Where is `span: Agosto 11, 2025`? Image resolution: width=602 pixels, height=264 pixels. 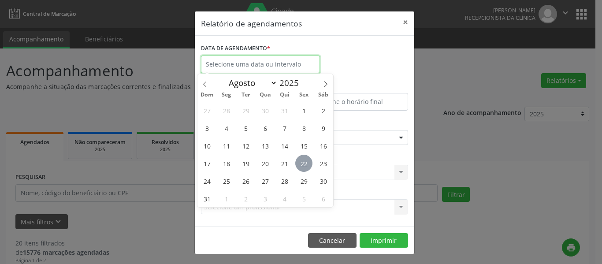
span: Agosto 11, 2025 is located at coordinates (226, 146).